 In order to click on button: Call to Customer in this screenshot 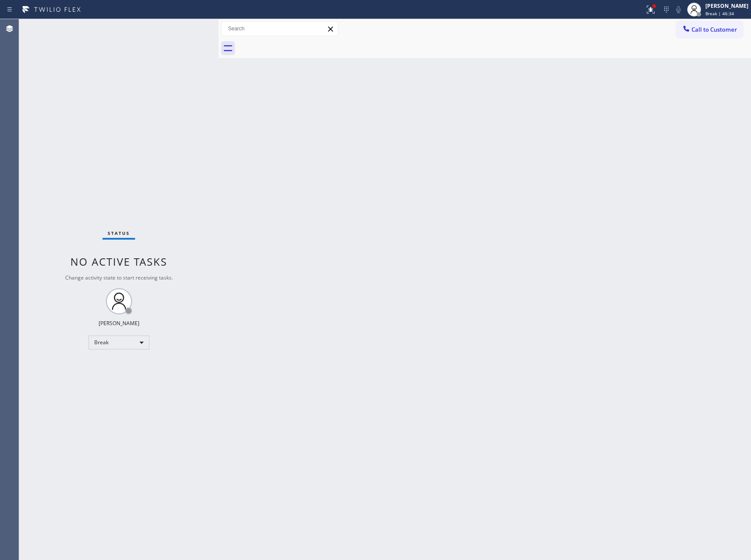, I will do `click(709, 29)`.